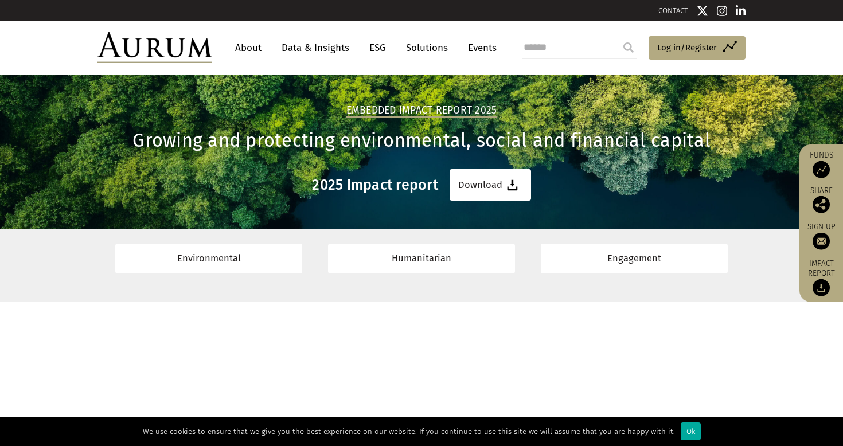 This screenshot has height=446, width=843. I want to click on a: Log in/Register, so click(697, 48).